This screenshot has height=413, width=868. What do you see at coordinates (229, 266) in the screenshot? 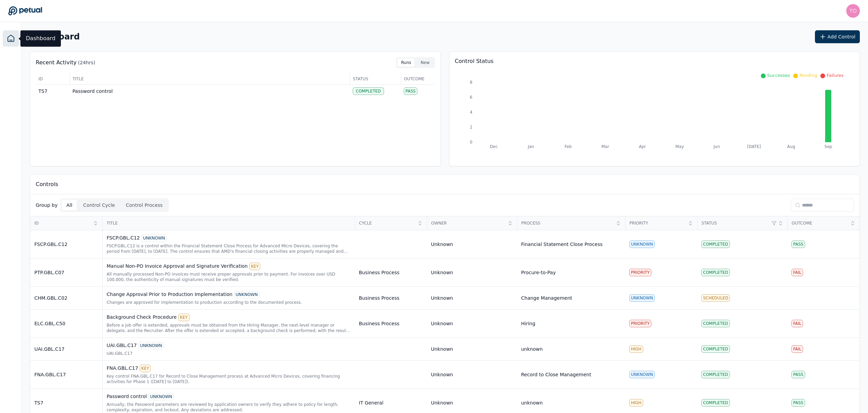
I see `div: Manual Non-PO Invoice Approval and Signature Verification` at bounding box center [229, 266].